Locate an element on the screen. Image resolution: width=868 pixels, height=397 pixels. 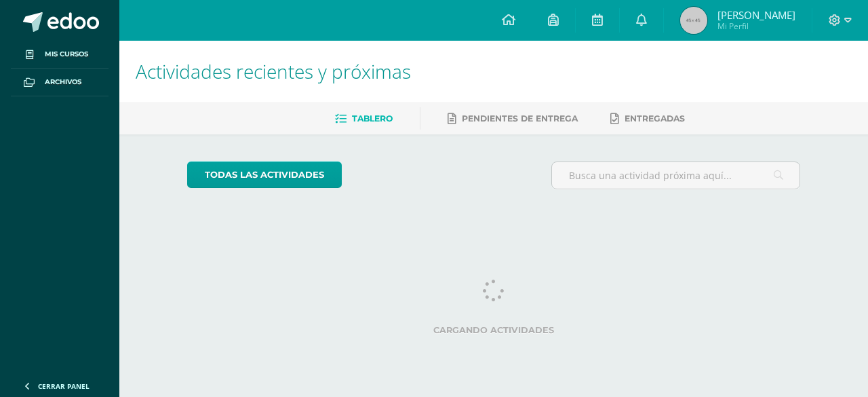
img: 45x45 is located at coordinates (694, 20).